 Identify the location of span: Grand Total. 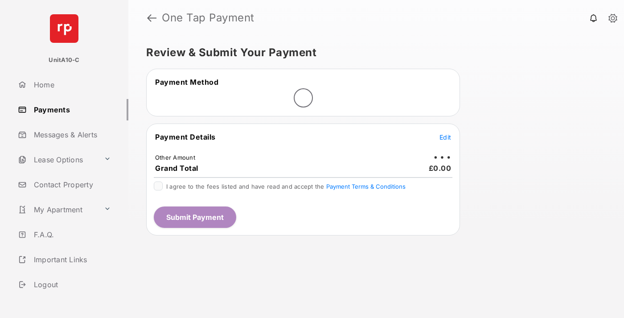
(176, 168).